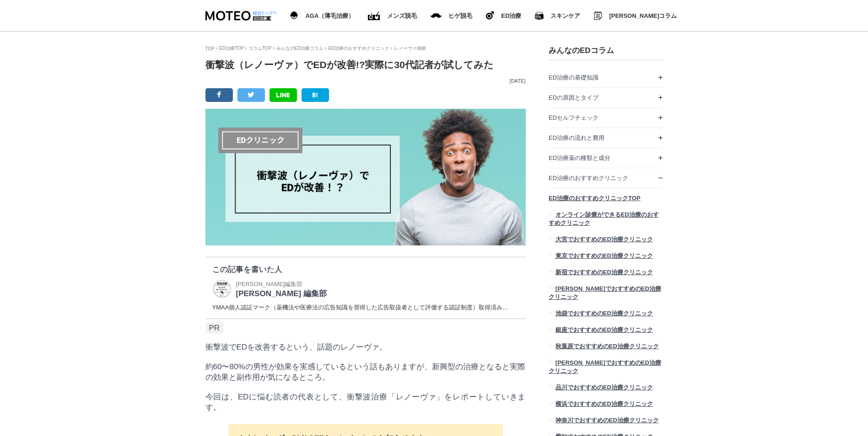 The width and height of the screenshot is (868, 436). What do you see at coordinates (366, 176) in the screenshot?
I see `img: 衝撃波でEDが改善` at bounding box center [366, 176].